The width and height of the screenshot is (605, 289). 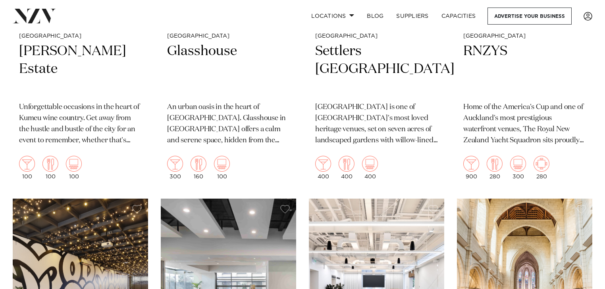 I want to click on h2: RNZYS, so click(x=524, y=69).